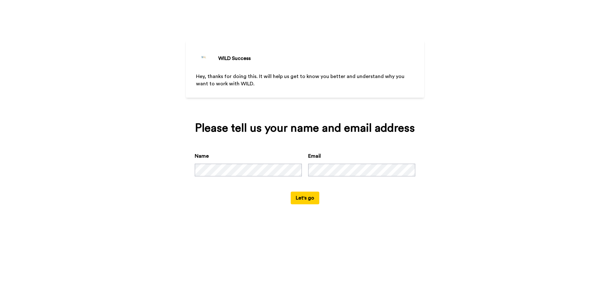 The height and width of the screenshot is (289, 610). What do you see at coordinates (314, 156) in the screenshot?
I see `label: Email` at bounding box center [314, 156].